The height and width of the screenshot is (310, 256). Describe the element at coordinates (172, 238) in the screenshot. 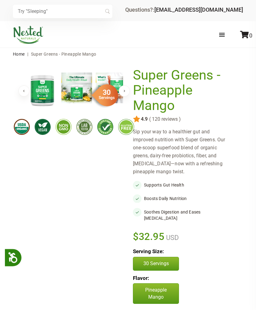

I see `span: USD` at that location.